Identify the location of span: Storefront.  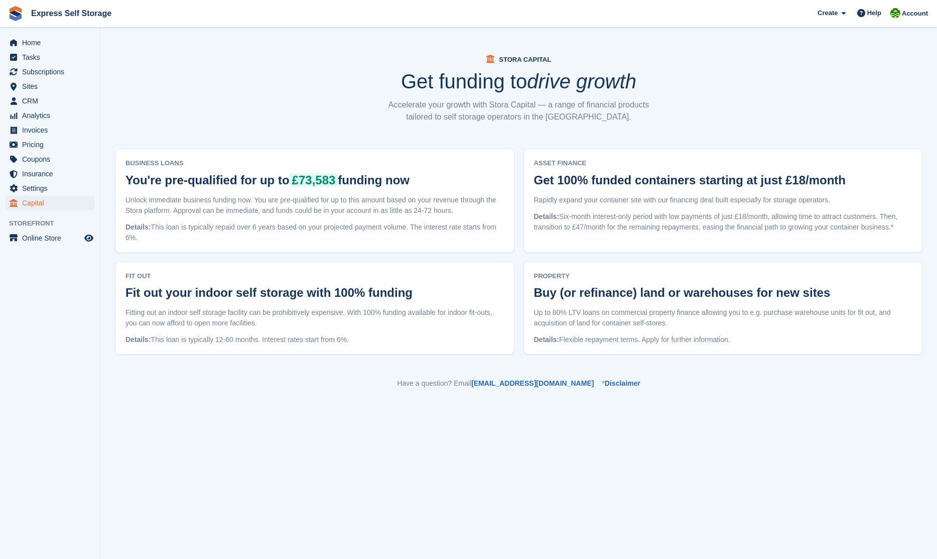
(54, 223).